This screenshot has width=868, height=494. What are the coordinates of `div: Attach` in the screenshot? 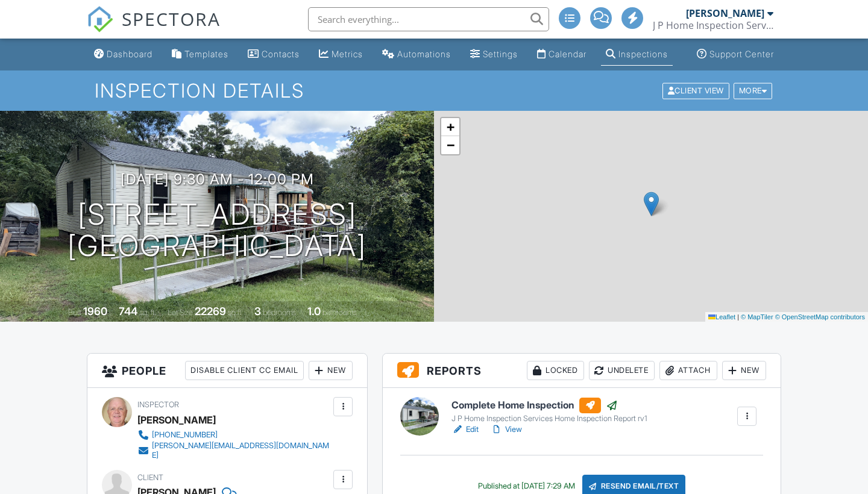 It's located at (689, 370).